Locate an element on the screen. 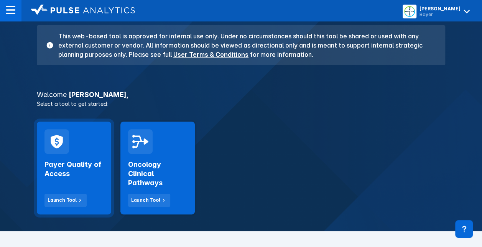 Image resolution: width=482 pixels, height=247 pixels. div: Contact Support is located at coordinates (464, 229).